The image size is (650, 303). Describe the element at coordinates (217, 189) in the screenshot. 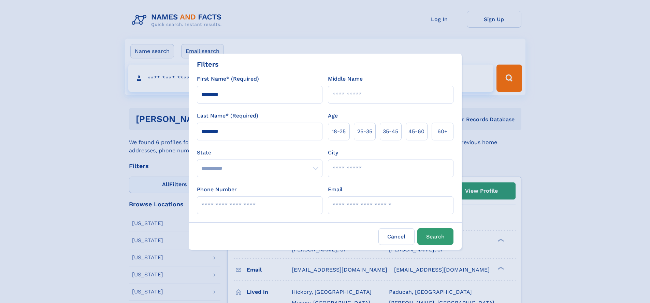

I see `label: Phone Number` at that location.